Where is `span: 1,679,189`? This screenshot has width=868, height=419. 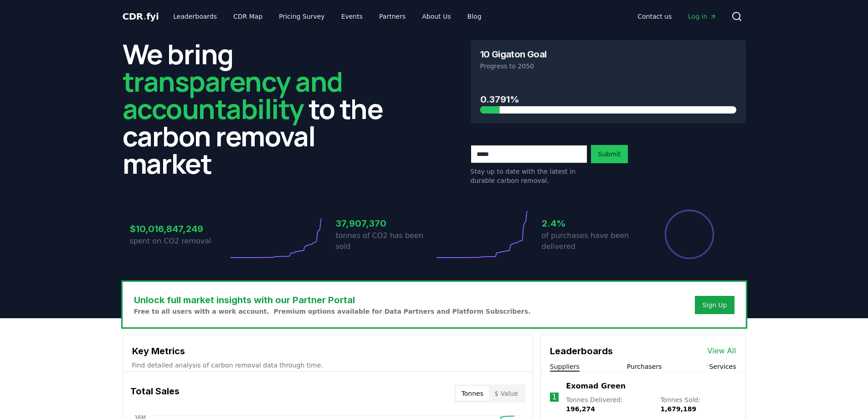 span: 1,679,189 is located at coordinates (678, 409).